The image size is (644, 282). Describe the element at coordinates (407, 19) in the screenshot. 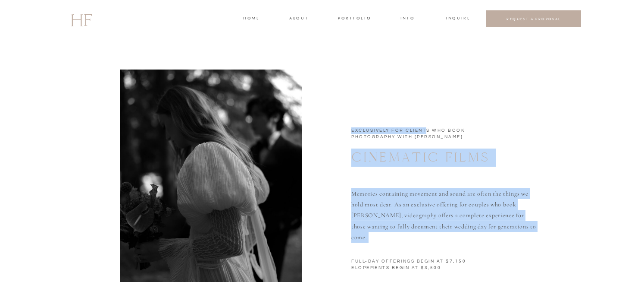

I see `a: INFO` at that location.